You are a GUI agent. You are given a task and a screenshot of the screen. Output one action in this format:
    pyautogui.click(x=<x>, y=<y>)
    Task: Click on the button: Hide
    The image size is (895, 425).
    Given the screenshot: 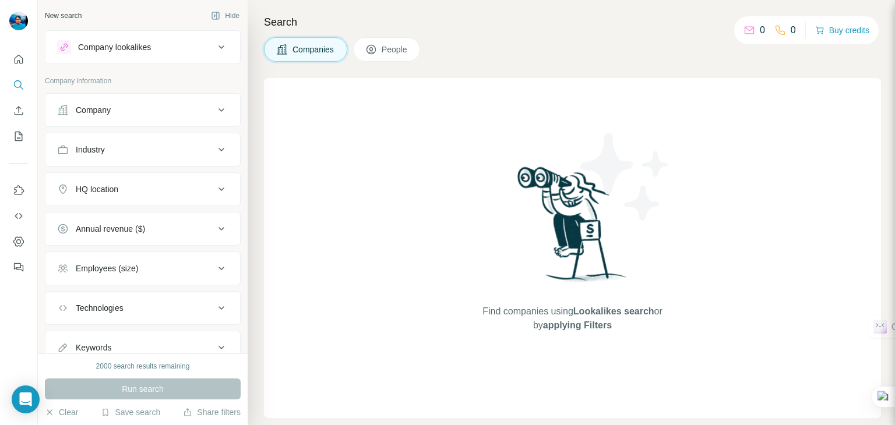 What is the action you would take?
    pyautogui.click(x=225, y=16)
    